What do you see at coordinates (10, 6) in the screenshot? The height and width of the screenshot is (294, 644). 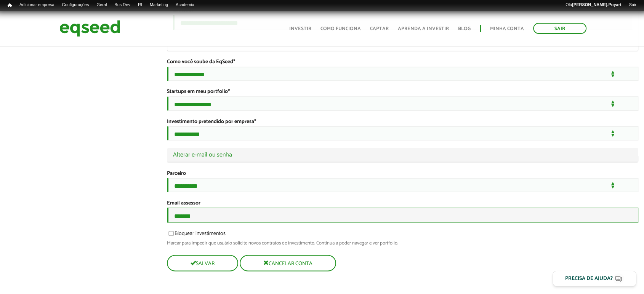 I see `a: Início` at bounding box center [10, 6].